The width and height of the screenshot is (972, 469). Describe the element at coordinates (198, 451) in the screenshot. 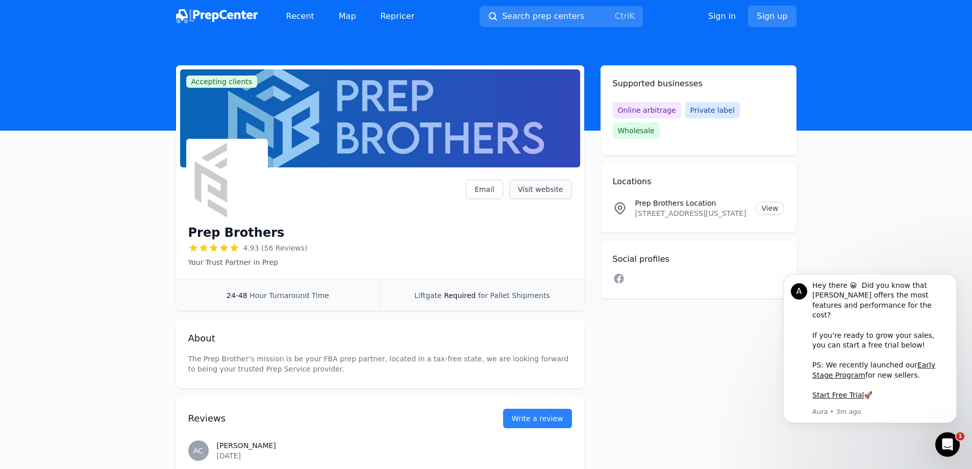

I see `span: AC` at that location.